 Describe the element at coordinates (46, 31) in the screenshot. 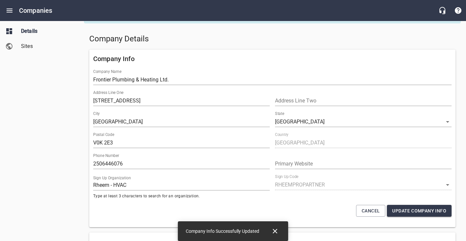

I see `span: Details` at that location.